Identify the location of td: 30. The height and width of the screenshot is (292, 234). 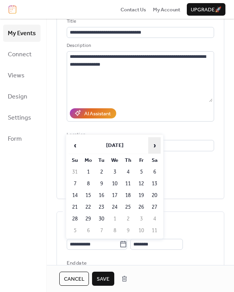
(102, 219).